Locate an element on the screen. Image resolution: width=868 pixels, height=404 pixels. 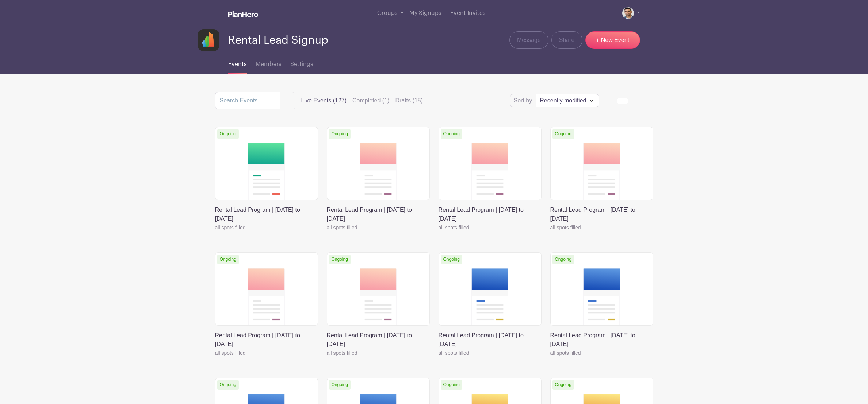
span: Rental Lead Signup is located at coordinates (278, 40).